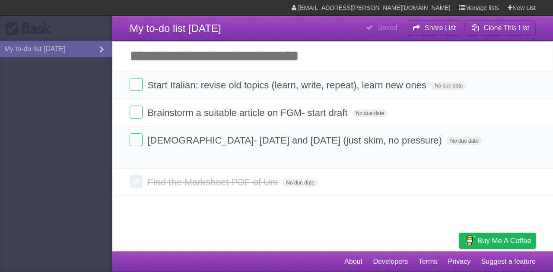 This screenshot has width=553, height=272. Describe the element at coordinates (508, 262) in the screenshot. I see `a: Suggest a feature` at that location.